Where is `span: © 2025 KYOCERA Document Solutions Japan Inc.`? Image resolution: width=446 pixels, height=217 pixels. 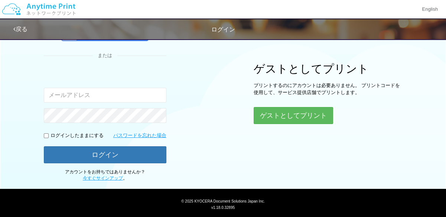
span: © 2025 KYOCERA Document Solutions Japan Inc. is located at coordinates (223, 201).